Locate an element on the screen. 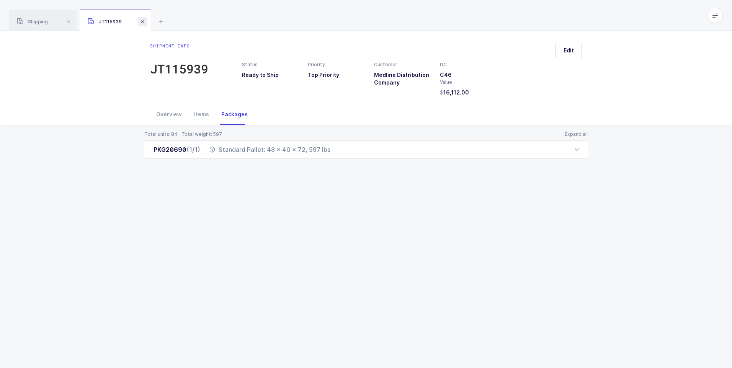 The image size is (732, 368). div: Status is located at coordinates (270, 65).